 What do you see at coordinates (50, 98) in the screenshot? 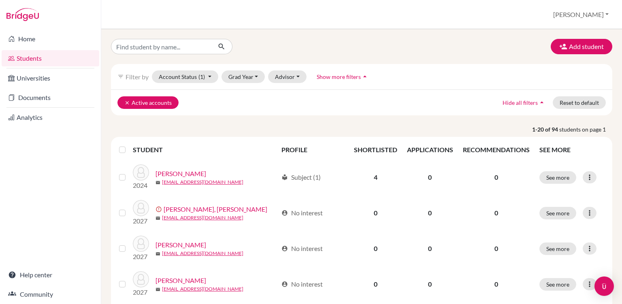
I see `a: Documents` at bounding box center [50, 98].